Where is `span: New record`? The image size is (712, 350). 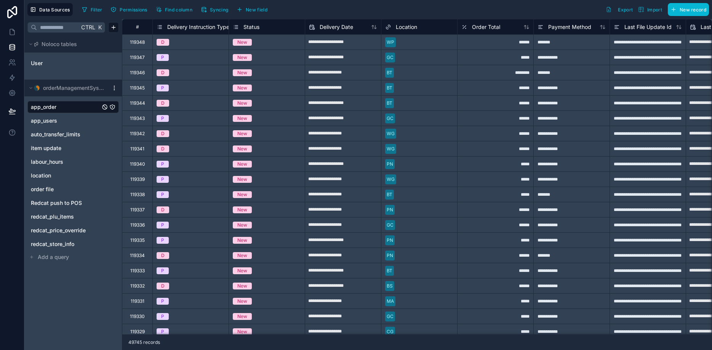 span: New record is located at coordinates (693, 10).